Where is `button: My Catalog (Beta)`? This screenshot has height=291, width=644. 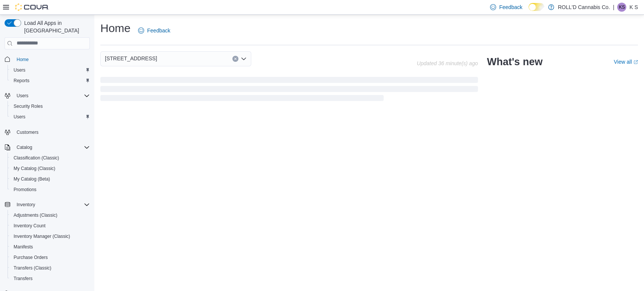 button: My Catalog (Beta) is located at coordinates (50, 179).